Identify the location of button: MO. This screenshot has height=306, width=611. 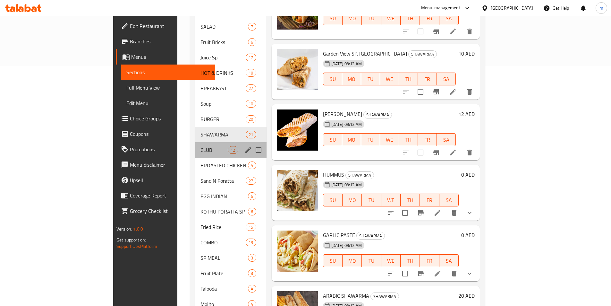
(352, 19).